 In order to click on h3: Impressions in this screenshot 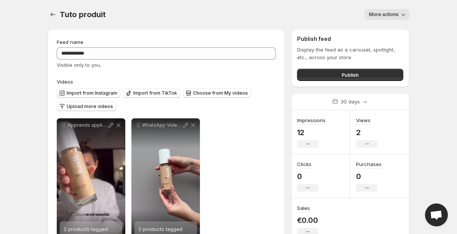, I will do `click(311, 120)`.